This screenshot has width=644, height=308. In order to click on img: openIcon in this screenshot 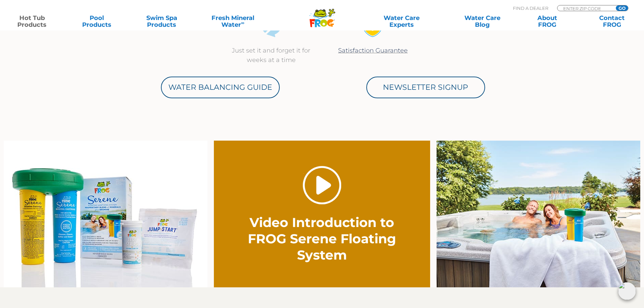, I will do `click(627, 291)`.